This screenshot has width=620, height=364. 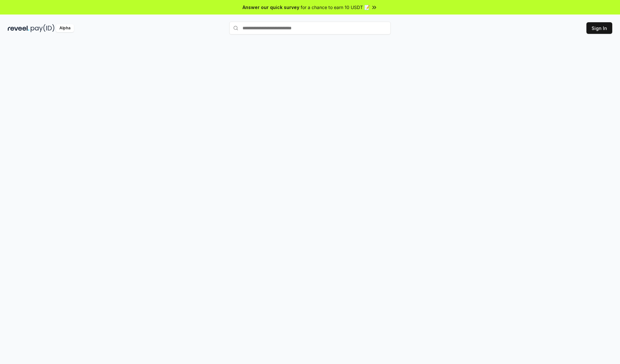 I want to click on img: pay_id, so click(x=43, y=28).